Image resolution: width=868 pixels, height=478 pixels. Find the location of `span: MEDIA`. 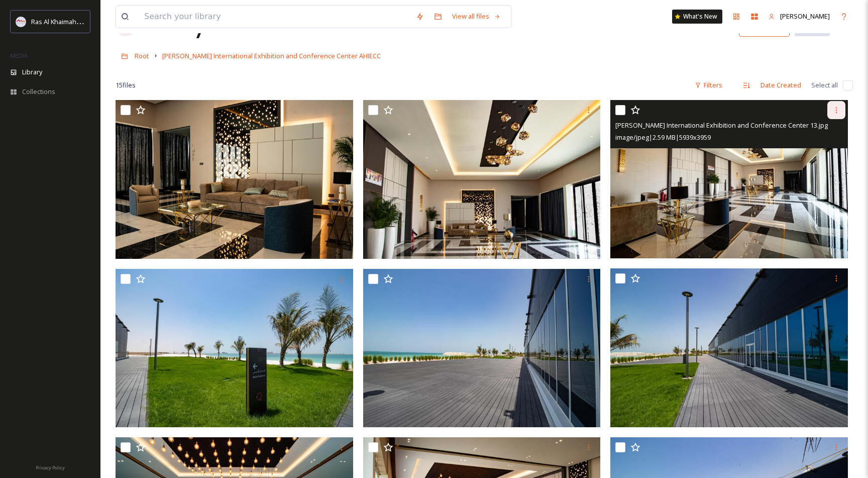

span: MEDIA is located at coordinates (18, 56).